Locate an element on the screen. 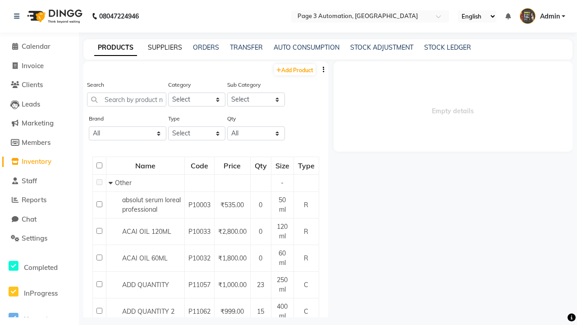 This screenshot has height=325, width=577. a: Inventory is located at coordinates (39, 161).